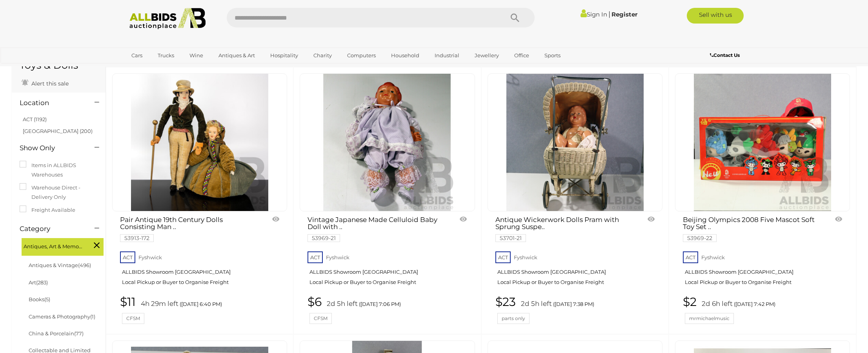  Describe the element at coordinates (200, 142) in the screenshot. I see `img: Pair Antique 19th Century Dolls Consisting Man with Hat, Baton & Velvet Clothes, Woman with Velve...` at that location.